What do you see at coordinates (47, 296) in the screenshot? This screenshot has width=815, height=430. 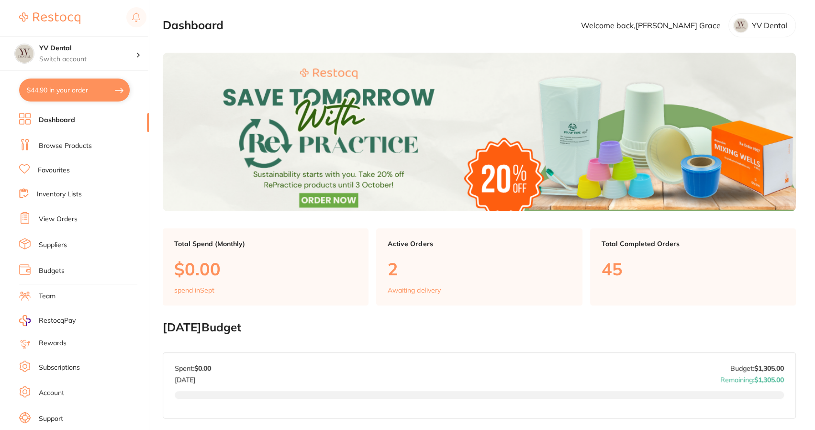 I see `a: Team` at bounding box center [47, 296].